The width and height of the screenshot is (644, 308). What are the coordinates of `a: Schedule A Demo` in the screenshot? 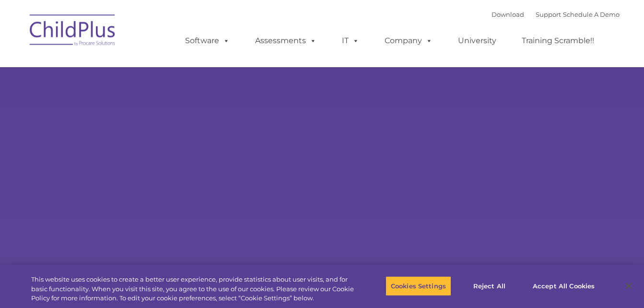 It's located at (592, 14).